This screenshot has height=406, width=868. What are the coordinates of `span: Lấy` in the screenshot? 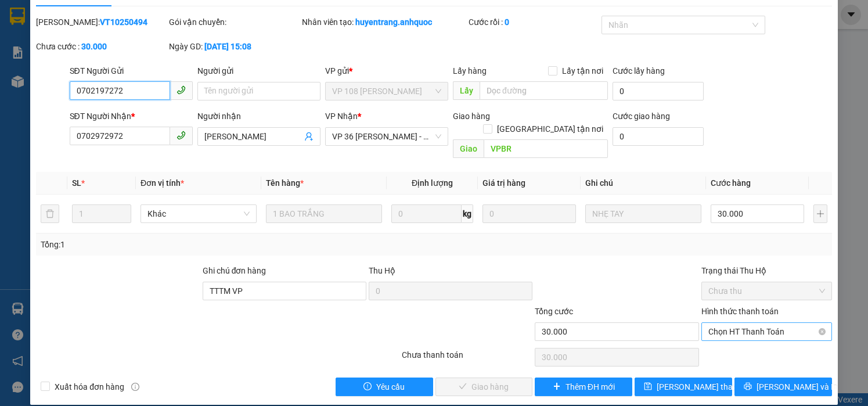 It's located at (466, 90).